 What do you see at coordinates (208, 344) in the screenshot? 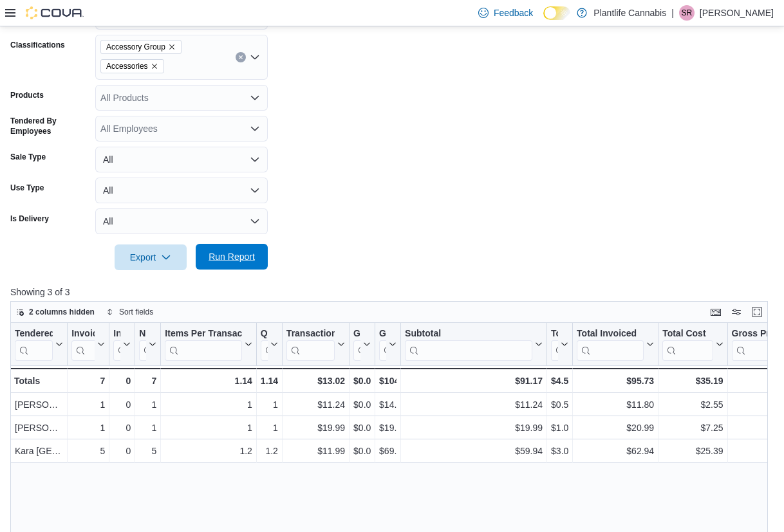
I see `button: Items Per Transaction` at bounding box center [208, 344].